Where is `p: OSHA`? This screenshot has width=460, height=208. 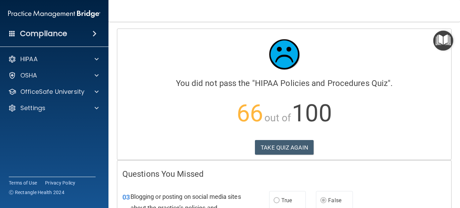
p: OSHA is located at coordinates (29, 75).